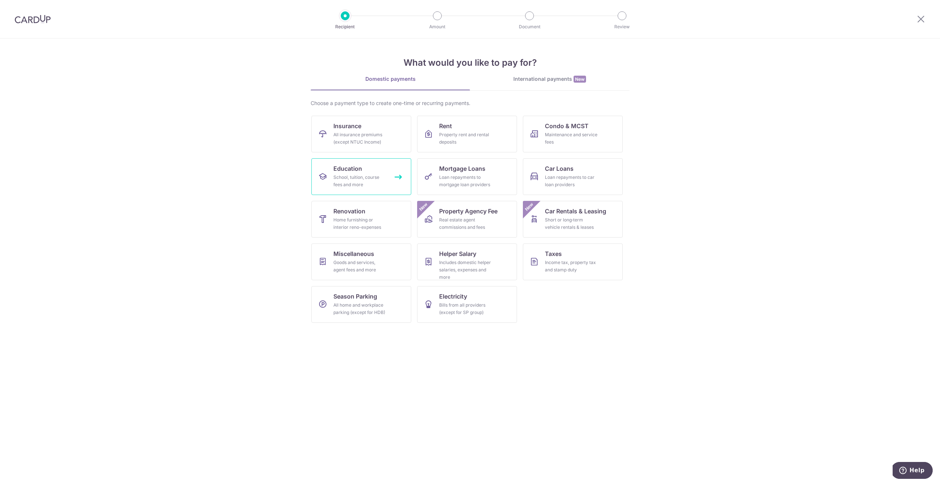  What do you see at coordinates (573, 219) in the screenshot?
I see `a: Car Rentals & LeasingShort or long‑term vehicle rentals & leasesNew` at bounding box center [573, 219].